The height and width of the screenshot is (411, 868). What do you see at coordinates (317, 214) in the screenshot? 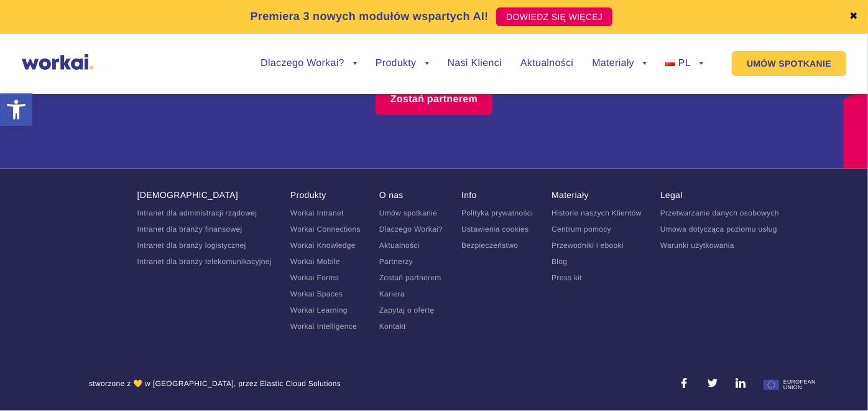
I see `a: Workai Intranet` at bounding box center [317, 214].